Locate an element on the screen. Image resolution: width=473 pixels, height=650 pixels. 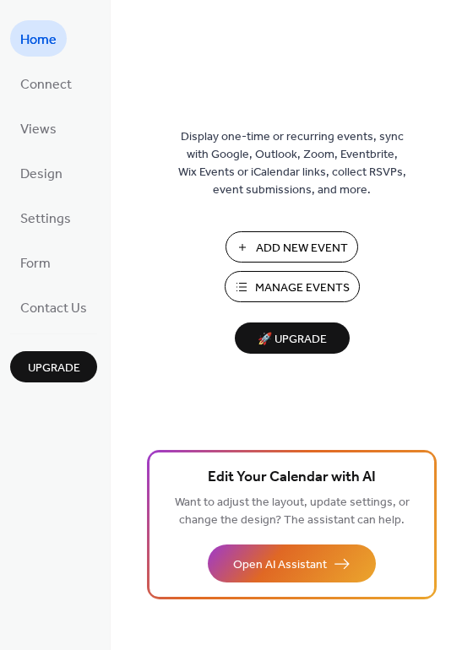
span: Connect is located at coordinates (46, 84).